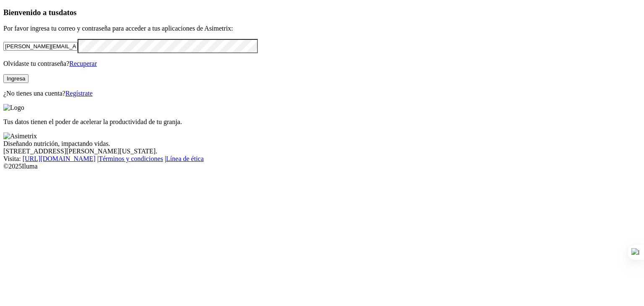 The width and height of the screenshot is (644, 306). Describe the element at coordinates (322, 159) in the screenshot. I see `div: Visita : | |` at that location.